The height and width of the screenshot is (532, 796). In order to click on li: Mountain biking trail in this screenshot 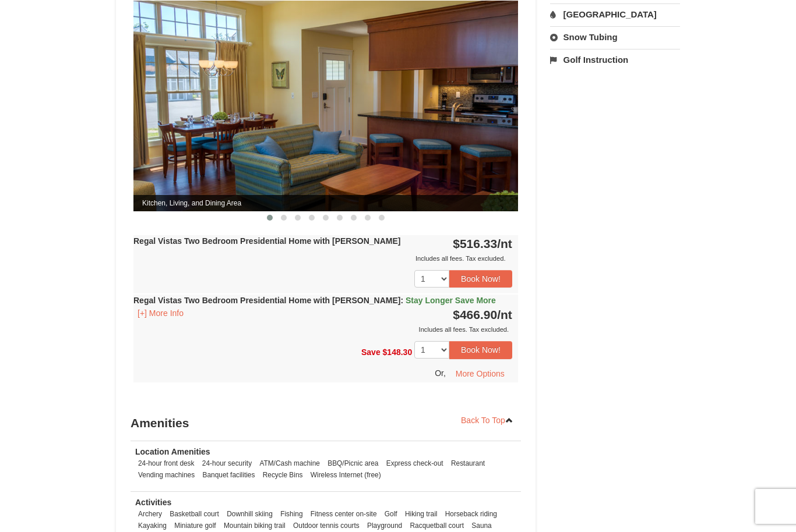, I will do `click(255, 526)`.